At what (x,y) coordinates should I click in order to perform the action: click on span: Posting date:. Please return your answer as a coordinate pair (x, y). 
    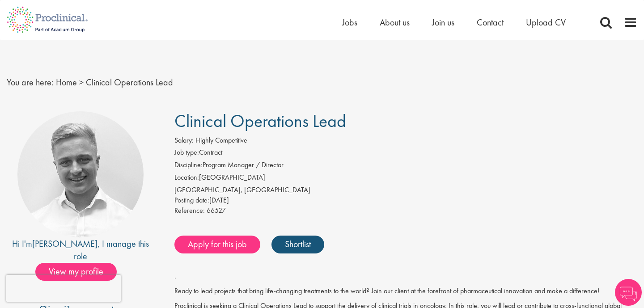
    Looking at the image, I should click on (192, 200).